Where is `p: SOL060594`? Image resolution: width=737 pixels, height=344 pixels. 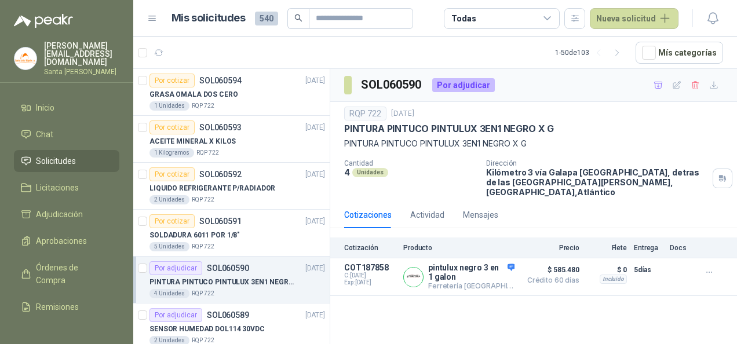
p: SOL060594 is located at coordinates (220, 81).